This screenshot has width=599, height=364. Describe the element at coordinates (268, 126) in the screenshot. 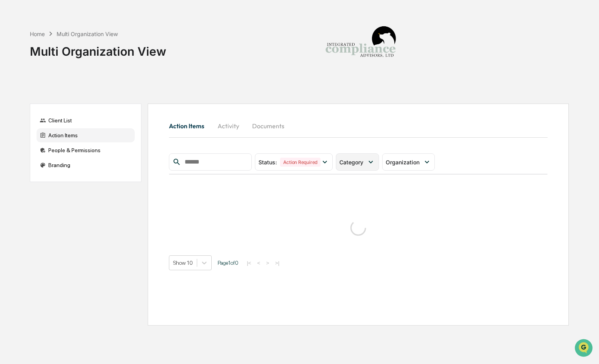

I see `button: Documents` at that location.